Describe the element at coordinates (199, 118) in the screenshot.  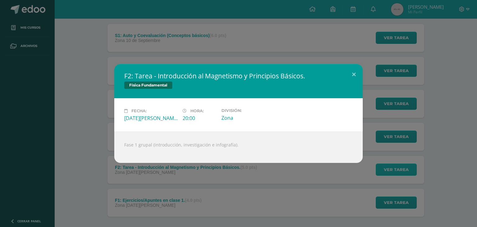
I see `div: 20:00` at that location.